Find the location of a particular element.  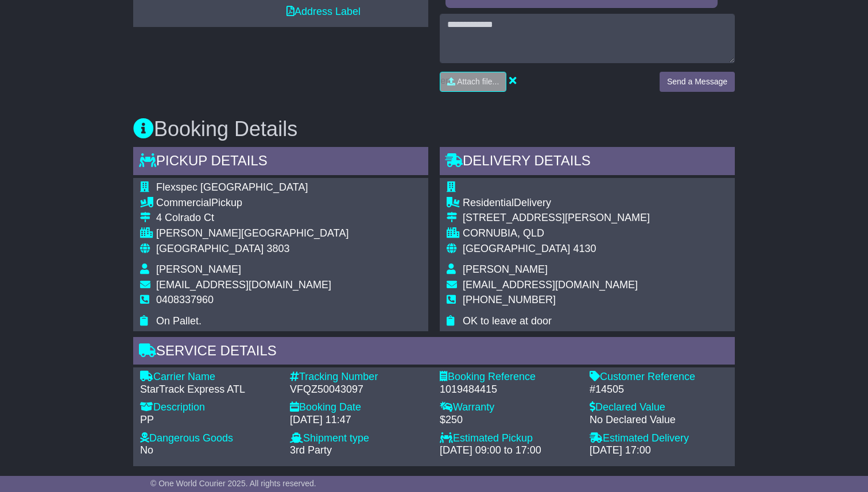

div: Booking Reference is located at coordinates (509, 377).